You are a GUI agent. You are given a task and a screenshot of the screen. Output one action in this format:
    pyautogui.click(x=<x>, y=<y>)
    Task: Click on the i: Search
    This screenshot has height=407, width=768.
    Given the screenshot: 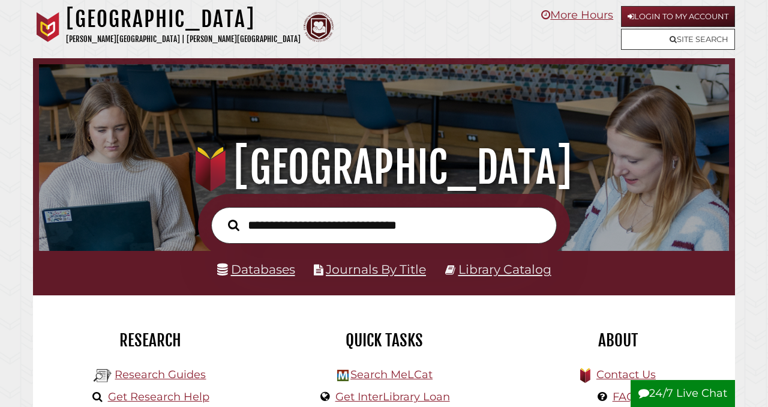 What is the action you would take?
    pyautogui.click(x=233, y=225)
    